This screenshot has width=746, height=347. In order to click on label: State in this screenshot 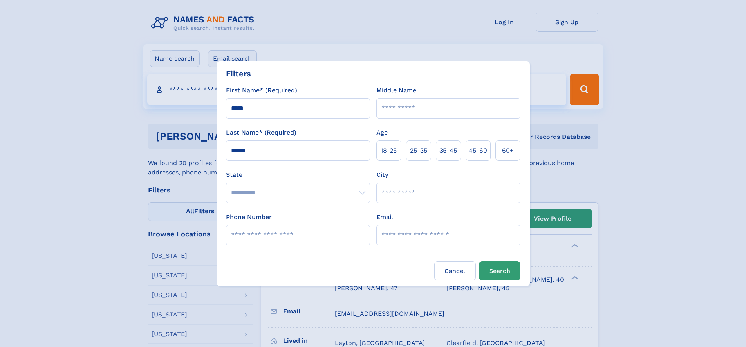, I will do `click(298, 175)`.